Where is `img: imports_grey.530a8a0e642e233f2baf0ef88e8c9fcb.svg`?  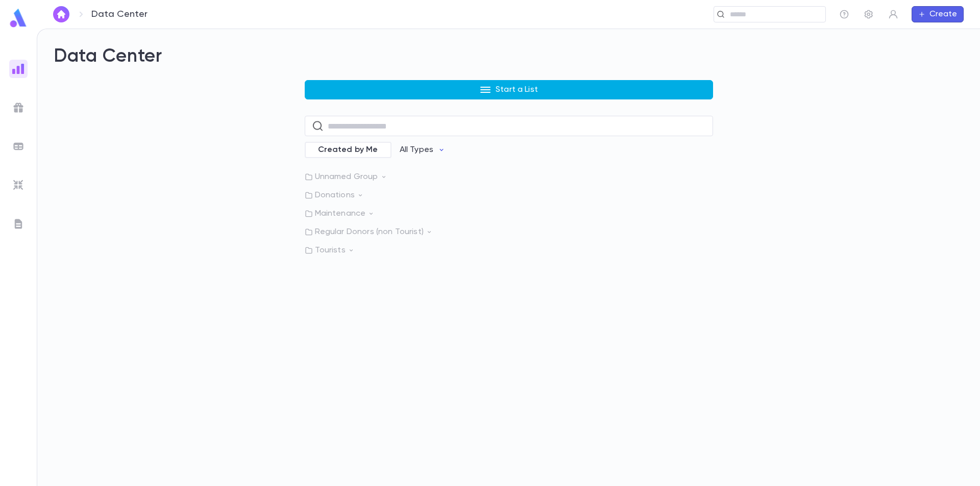 img: imports_grey.530a8a0e642e233f2baf0ef88e8c9fcb.svg is located at coordinates (19, 186).